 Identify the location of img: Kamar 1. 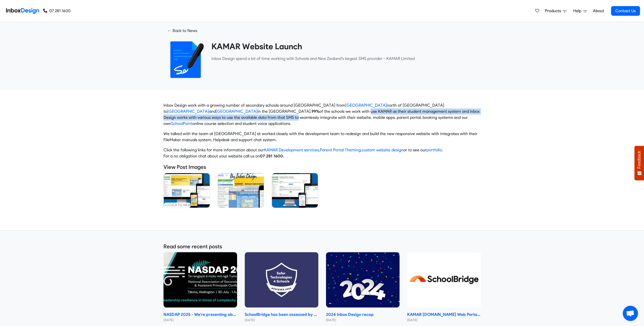
(186, 191).